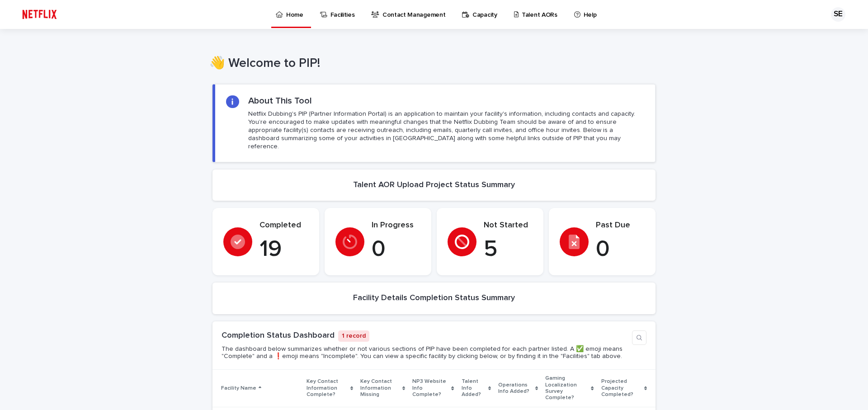 The image size is (868, 410). What do you see at coordinates (39, 15) in the screenshot?
I see `img: ifQbXi3ZQGMSEF7WDB7W` at bounding box center [39, 15].